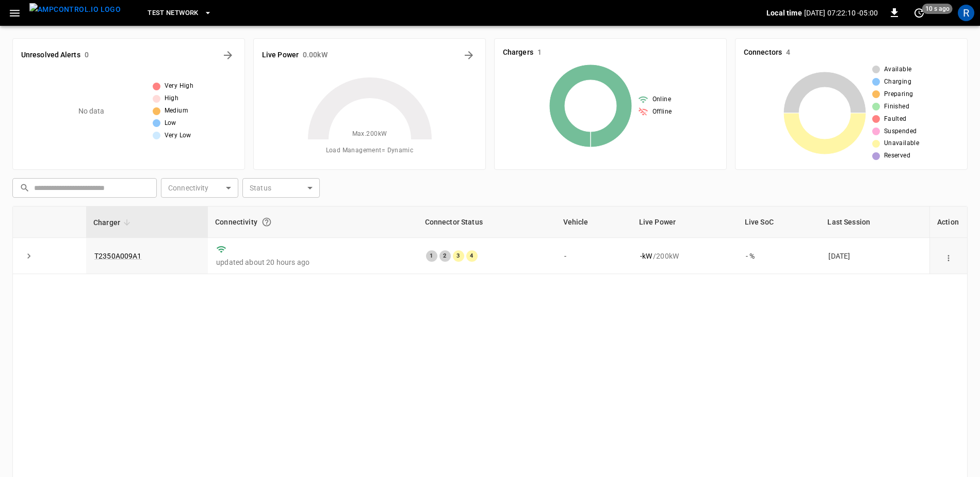 This screenshot has width=980, height=477. Describe the element at coordinates (594, 222) in the screenshot. I see `th: Vehicle` at that location.